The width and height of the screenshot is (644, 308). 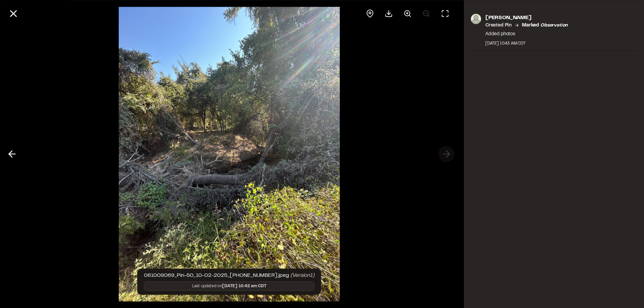 What do you see at coordinates (545, 25) in the screenshot?
I see `p: Marked` at bounding box center [545, 25].